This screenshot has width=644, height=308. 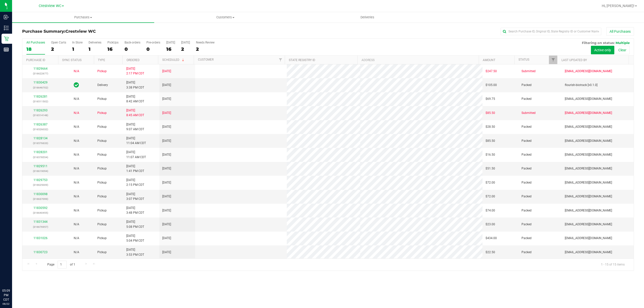 What do you see at coordinates (367, 17) in the screenshot?
I see `span: Deliveries` at bounding box center [367, 17].